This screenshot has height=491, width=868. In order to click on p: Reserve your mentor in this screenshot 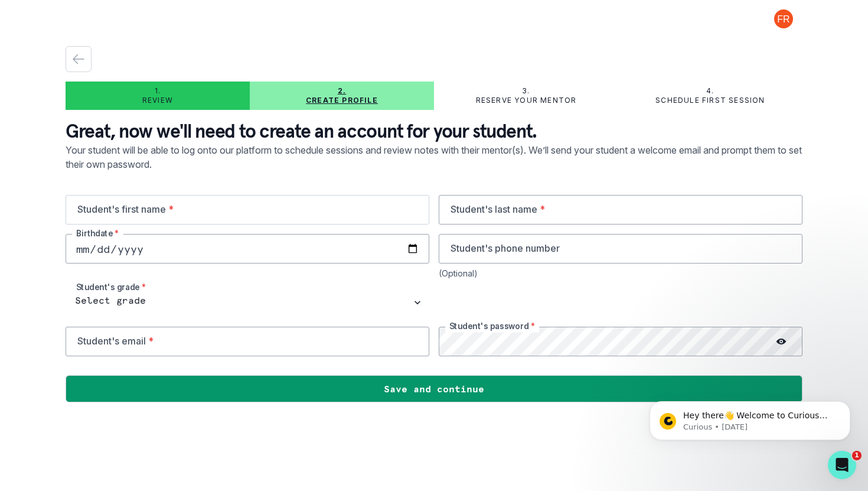, I will do `click(526, 101)`.